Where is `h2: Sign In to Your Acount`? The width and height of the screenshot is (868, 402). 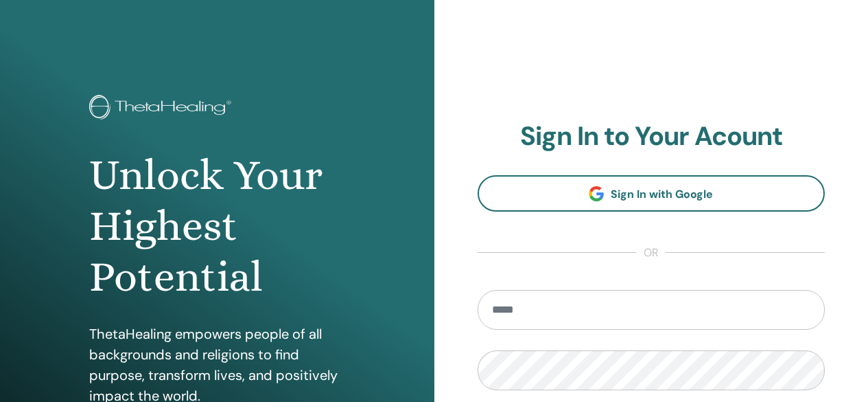 h2: Sign In to Your Acount is located at coordinates (651, 136).